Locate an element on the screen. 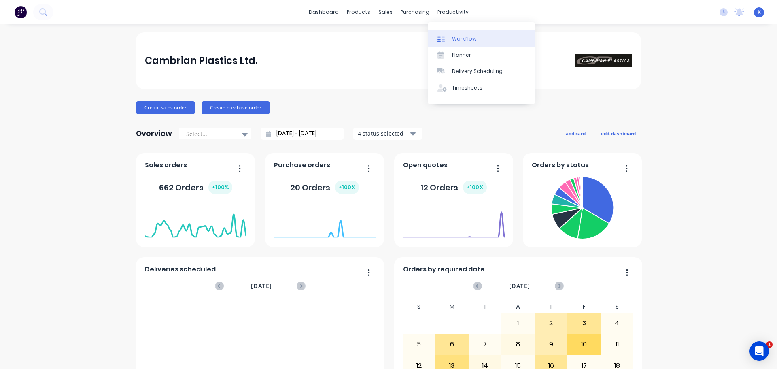  div: 3 is located at coordinates (584, 323).